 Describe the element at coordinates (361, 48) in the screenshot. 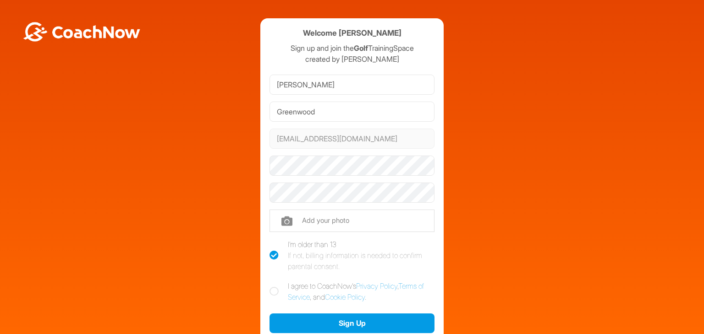

I see `strong: Golf` at that location.